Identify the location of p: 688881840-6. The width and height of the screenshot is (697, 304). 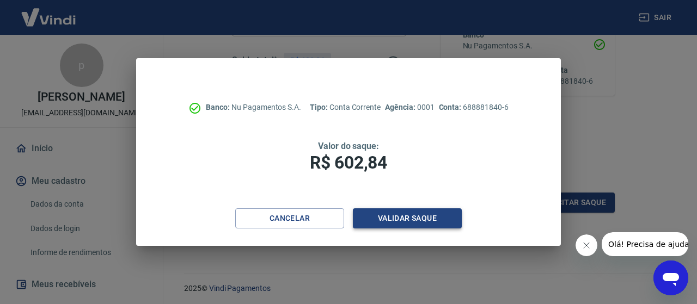
(474, 107).